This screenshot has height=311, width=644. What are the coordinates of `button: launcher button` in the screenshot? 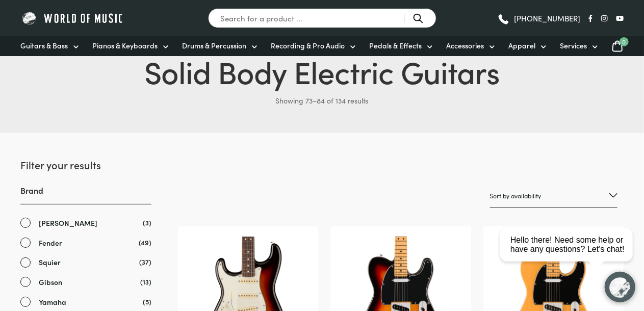 It's located at (124, 88).